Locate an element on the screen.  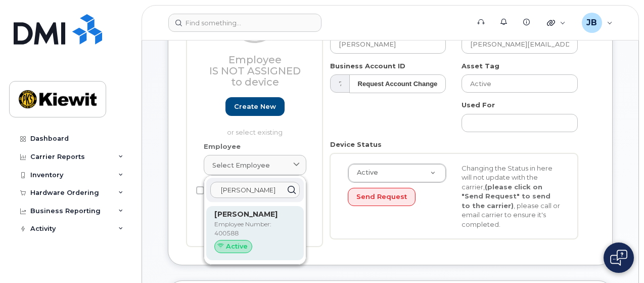
label: Asset Tag is located at coordinates (480, 66).